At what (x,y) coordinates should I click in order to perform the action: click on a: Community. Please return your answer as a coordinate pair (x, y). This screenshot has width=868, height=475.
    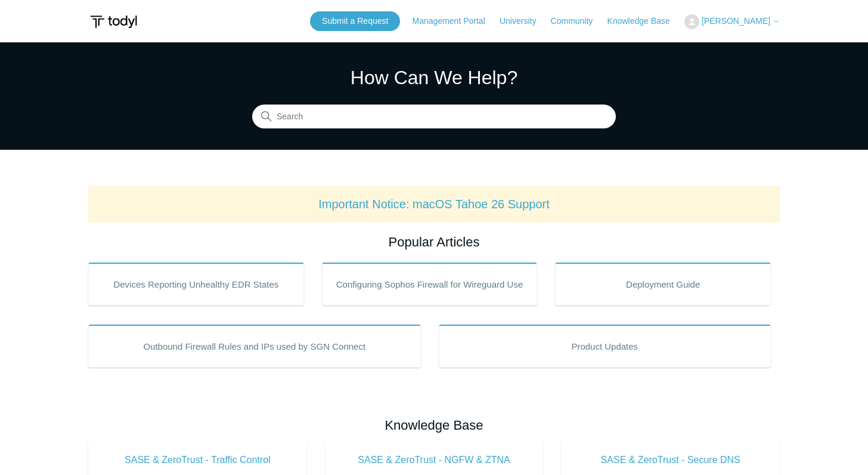
    Looking at the image, I should click on (578, 21).